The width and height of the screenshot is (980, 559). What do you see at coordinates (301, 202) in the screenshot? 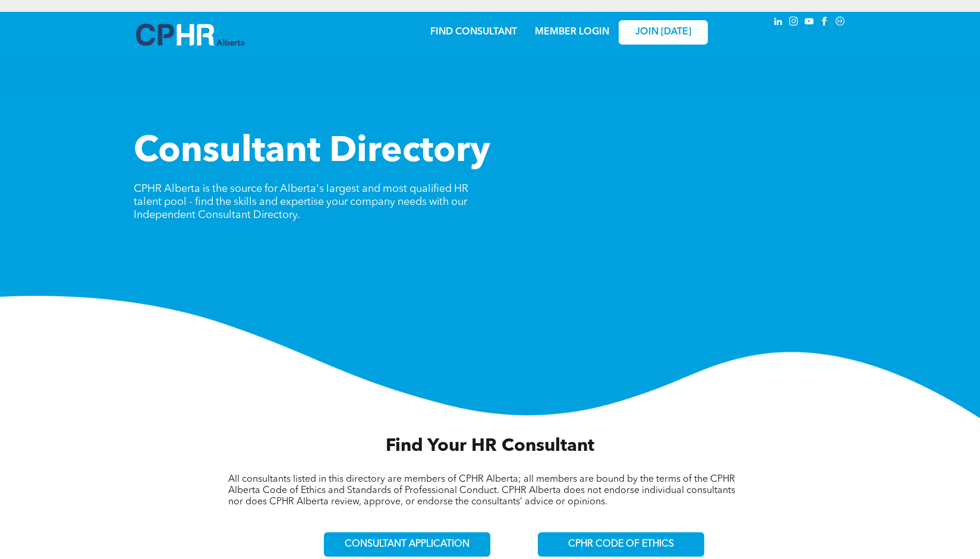
I see `span: CPHR Alberta is the source for Alberta's largest and most qualified HR talent pool - find the ski...` at bounding box center [301, 202].